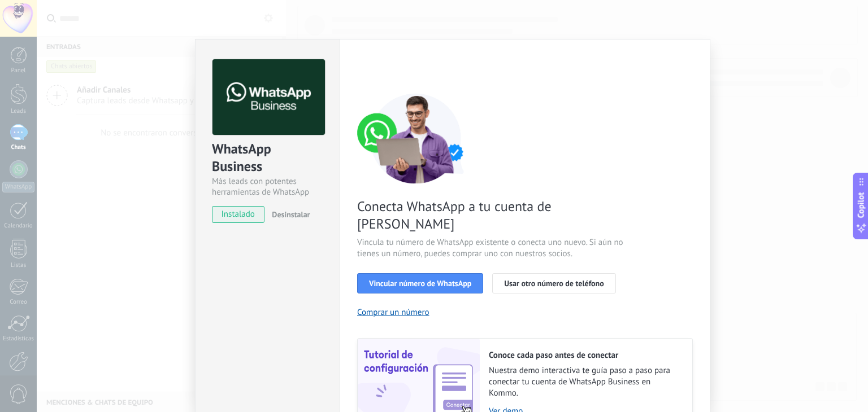  What do you see at coordinates (492, 248) in the screenshot?
I see `span: Vincula tu número de WhatsApp existente o conecta uno nuevo. Si aún no tienes un número, puedes c...` at bounding box center [492, 248].